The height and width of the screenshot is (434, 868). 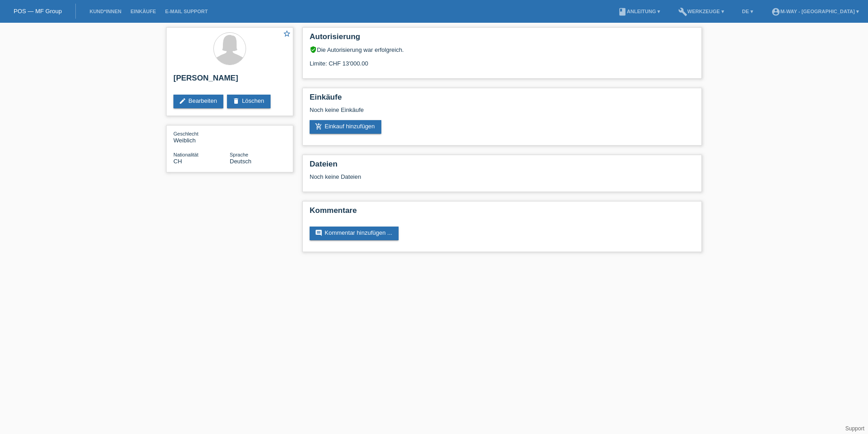 What do you see at coordinates (185, 134) in the screenshot?
I see `span: Geschlecht` at bounding box center [185, 134].